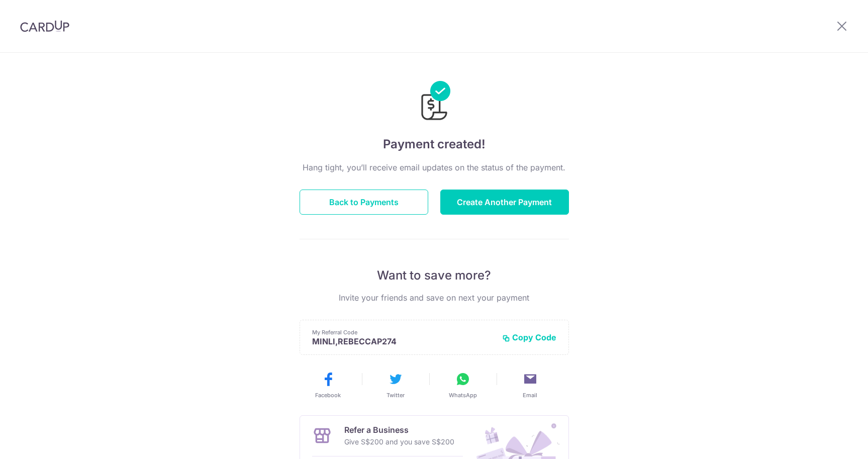 Image resolution: width=868 pixels, height=459 pixels. I want to click on span: Facebook, so click(328, 395).